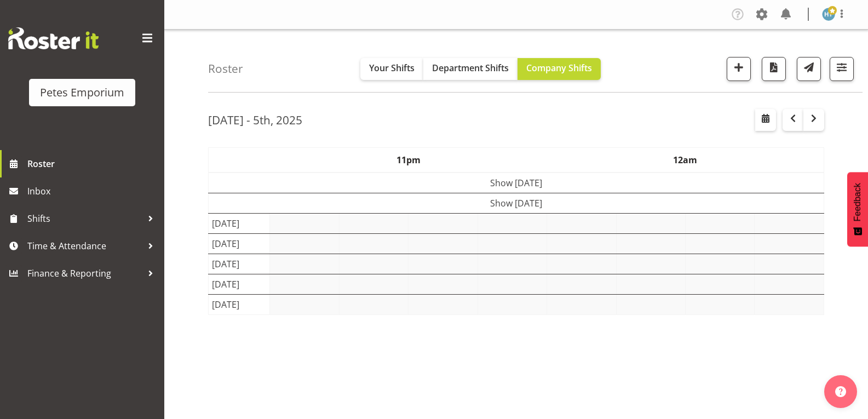 This screenshot has height=419, width=868. What do you see at coordinates (809, 69) in the screenshot?
I see `button: Send a list of all shifts for the selected filtered period to all rostered employees.` at bounding box center [809, 69].